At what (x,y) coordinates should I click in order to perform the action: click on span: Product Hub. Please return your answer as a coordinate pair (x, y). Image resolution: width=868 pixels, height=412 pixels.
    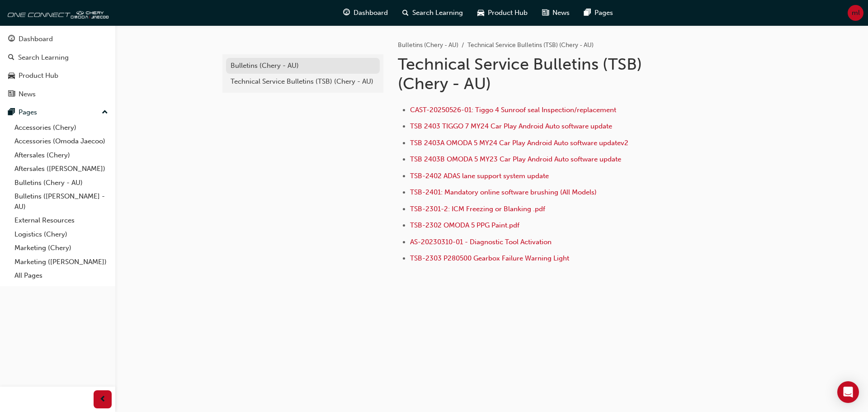
    Looking at the image, I should click on (508, 13).